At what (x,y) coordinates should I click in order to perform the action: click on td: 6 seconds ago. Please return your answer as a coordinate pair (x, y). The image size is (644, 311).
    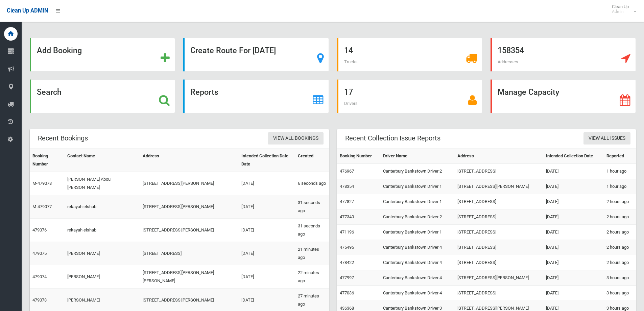
    Looking at the image, I should click on (312, 183).